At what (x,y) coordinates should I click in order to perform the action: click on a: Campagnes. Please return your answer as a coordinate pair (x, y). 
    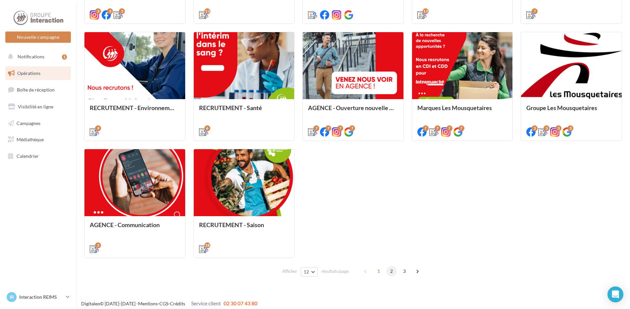
    Looking at the image, I should click on (38, 123).